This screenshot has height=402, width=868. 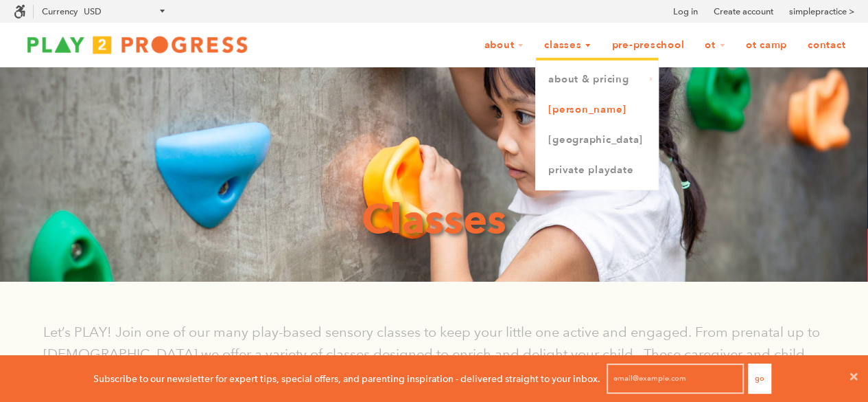 I want to click on p: Subscribe to our newsletter for expert tips, special offers, and parenting inspiration - delivere..., so click(x=347, y=379).